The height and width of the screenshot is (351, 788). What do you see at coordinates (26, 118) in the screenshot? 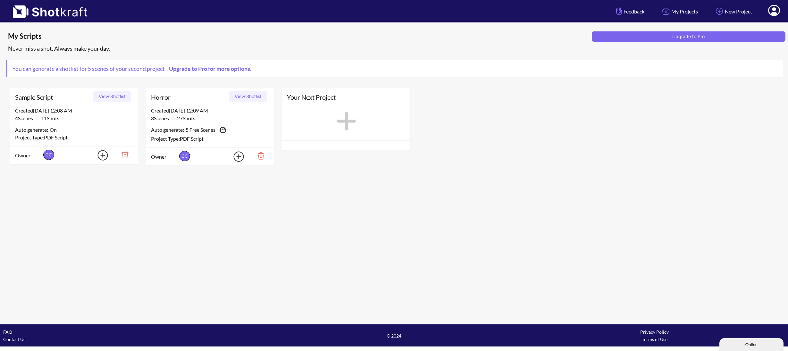
I see `span: 4 Scenes` at bounding box center [26, 118].